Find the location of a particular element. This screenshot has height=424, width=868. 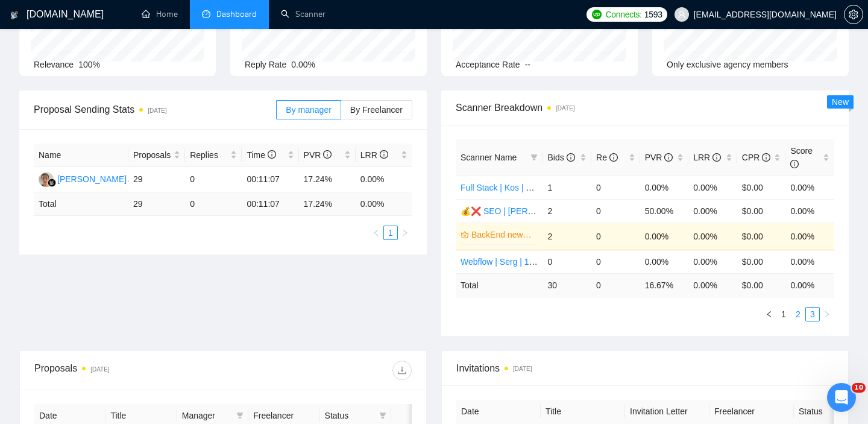

span: Acceptance Rate is located at coordinates (487, 64).